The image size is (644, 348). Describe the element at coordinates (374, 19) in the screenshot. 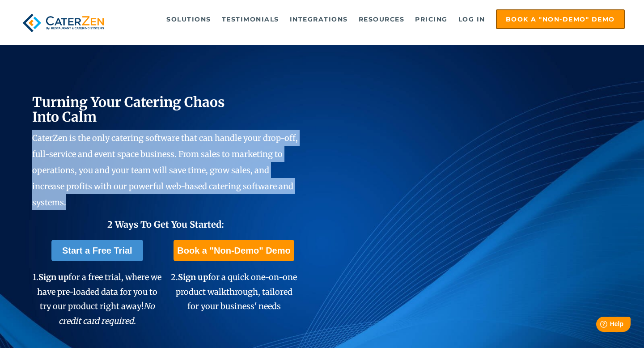

I see `div: Navigation Menu` at that location.